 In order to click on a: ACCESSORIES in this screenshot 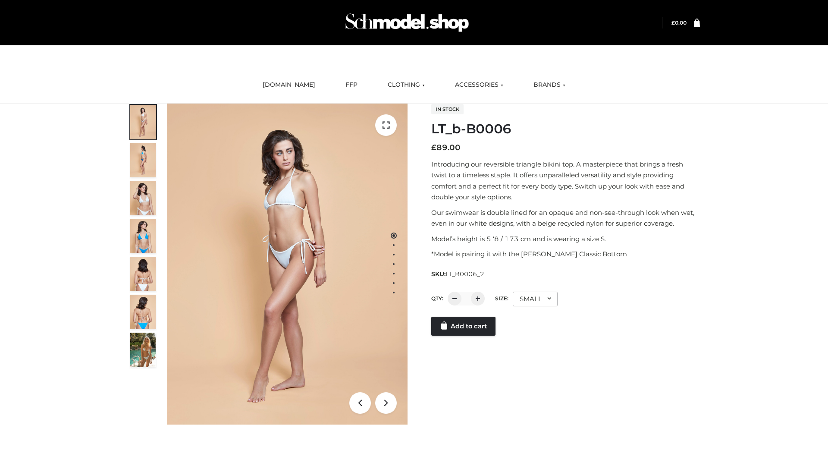, I will do `click(479, 85)`.